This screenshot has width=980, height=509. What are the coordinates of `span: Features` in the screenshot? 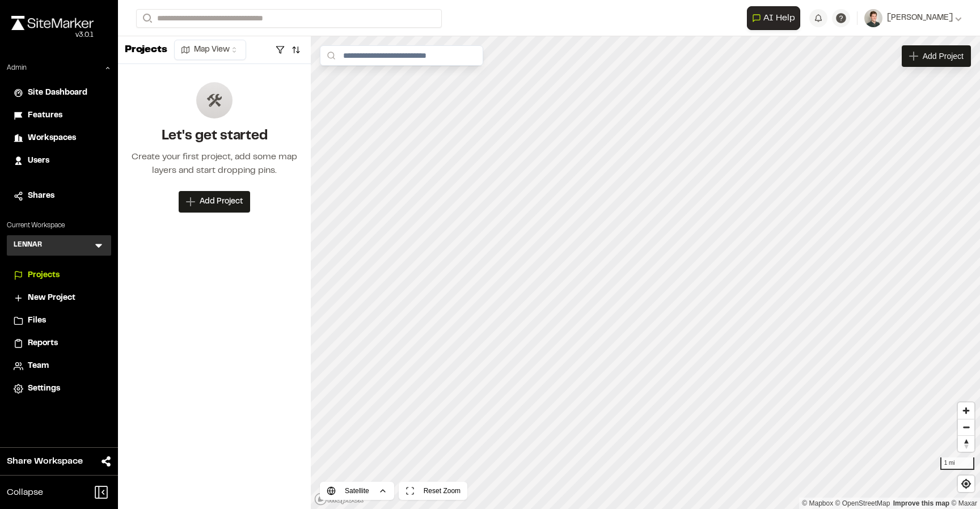 It's located at (44, 115).